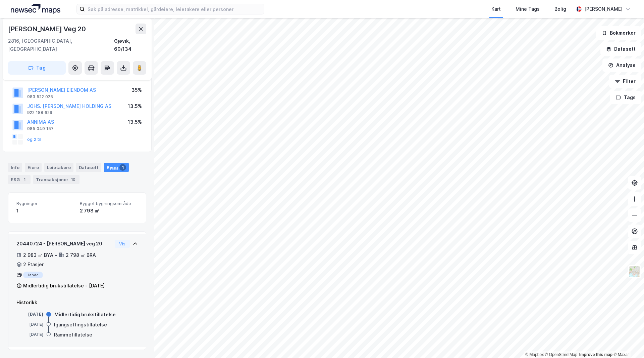  Describe the element at coordinates (619, 33) in the screenshot. I see `button: Bokmerker` at that location.